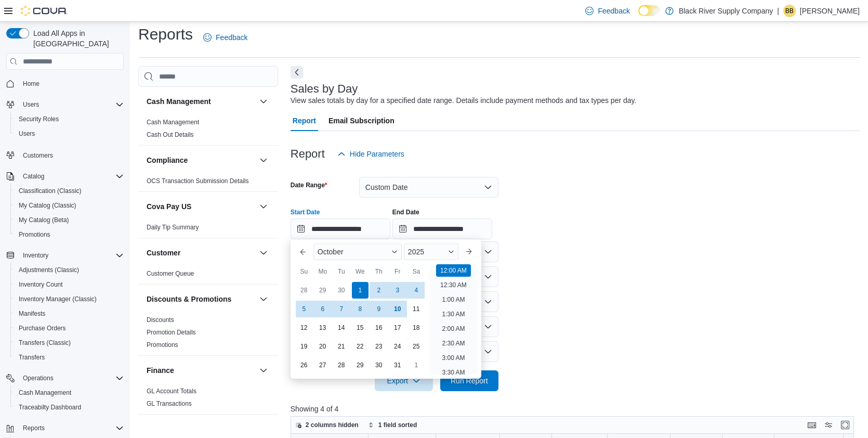  I want to click on span: Home, so click(31, 84).